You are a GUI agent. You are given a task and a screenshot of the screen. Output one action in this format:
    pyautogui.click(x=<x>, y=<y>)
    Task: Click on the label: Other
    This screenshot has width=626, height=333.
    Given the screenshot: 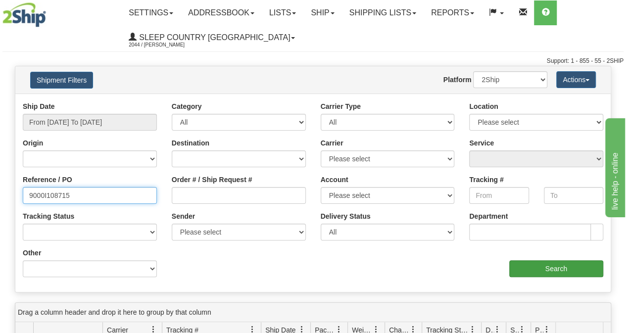 What is the action you would take?
    pyautogui.click(x=32, y=253)
    